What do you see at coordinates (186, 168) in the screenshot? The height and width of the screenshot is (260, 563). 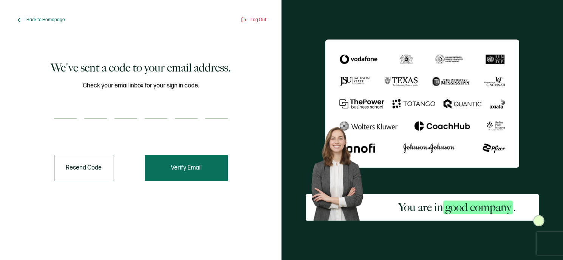 I see `button: Verify Email` at bounding box center [186, 168].